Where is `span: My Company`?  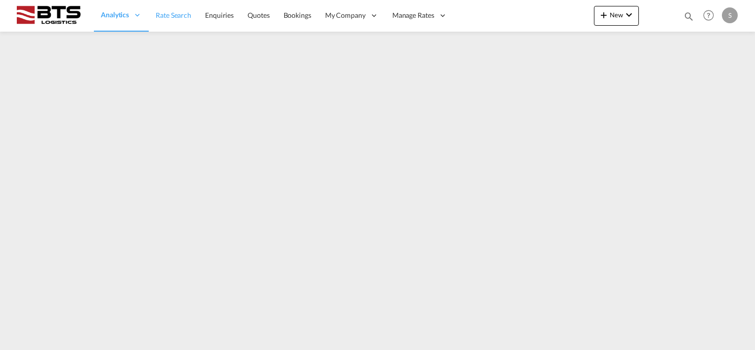
span: My Company is located at coordinates (345, 15).